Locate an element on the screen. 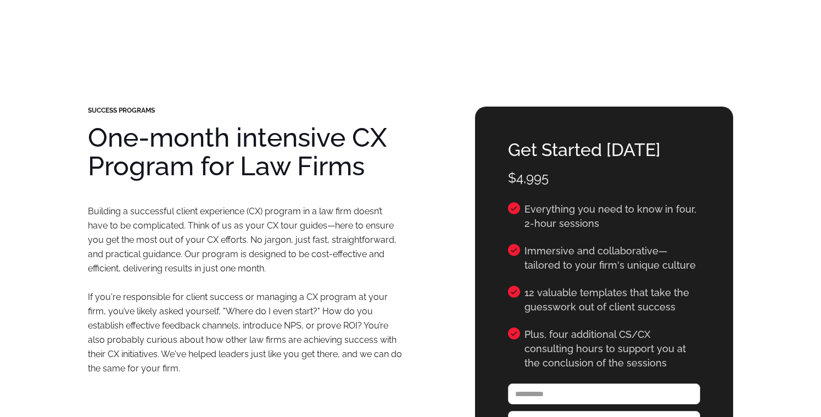 The height and width of the screenshot is (417, 821). div: SUCCESS PROGRAMS is located at coordinates (245, 110).